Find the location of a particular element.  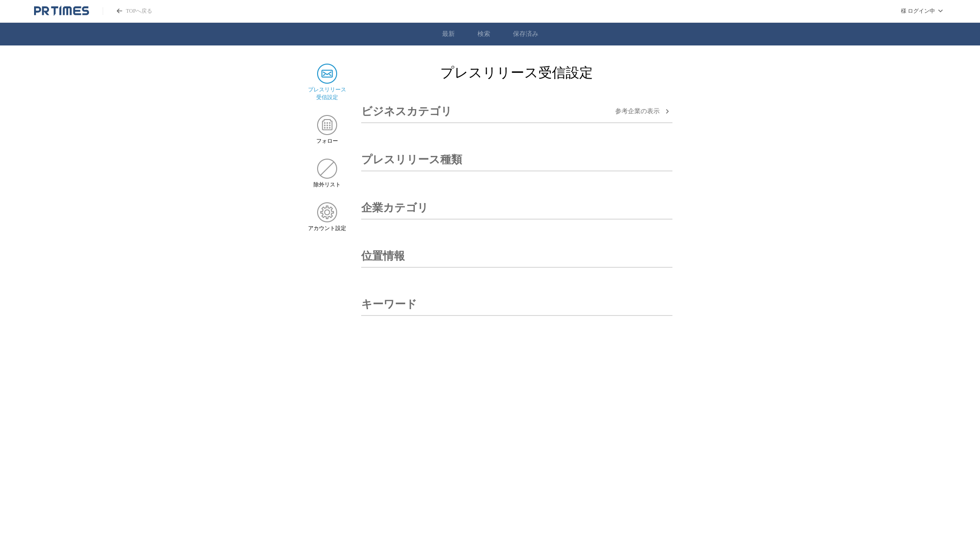

img: 除外リスト is located at coordinates (327, 169).